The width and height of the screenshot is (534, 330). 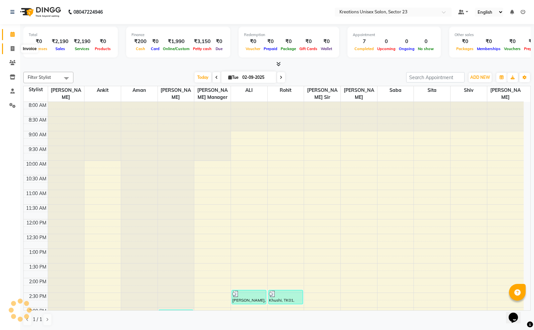 I want to click on span: Due, so click(x=219, y=49).